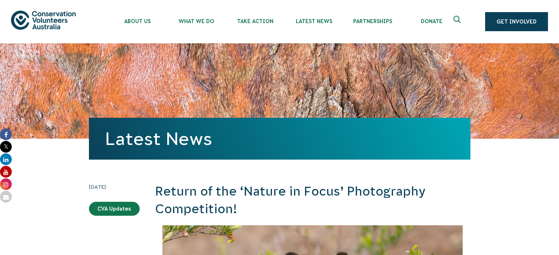 The width and height of the screenshot is (559, 255). Describe the element at coordinates (516, 22) in the screenshot. I see `a: Get Involved` at that location.